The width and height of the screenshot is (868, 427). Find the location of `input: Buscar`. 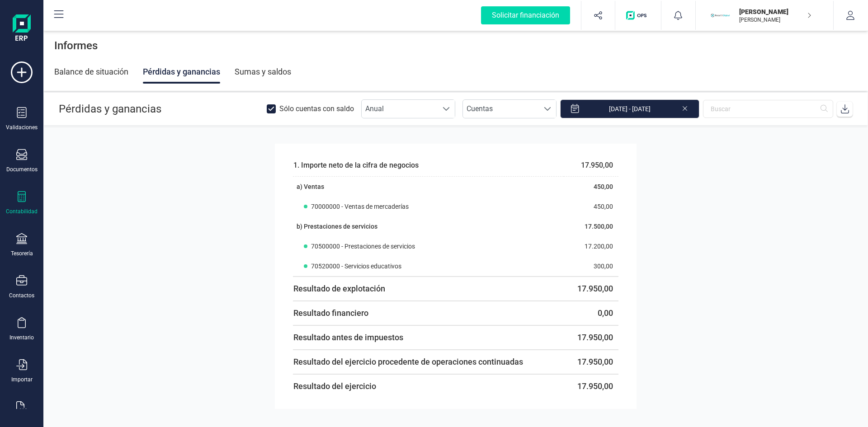

input: Buscar is located at coordinates (768, 109).